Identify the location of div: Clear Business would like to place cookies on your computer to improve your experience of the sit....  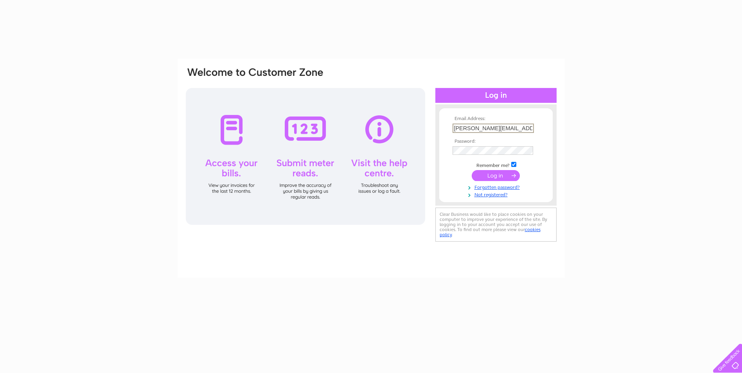
(496, 225).